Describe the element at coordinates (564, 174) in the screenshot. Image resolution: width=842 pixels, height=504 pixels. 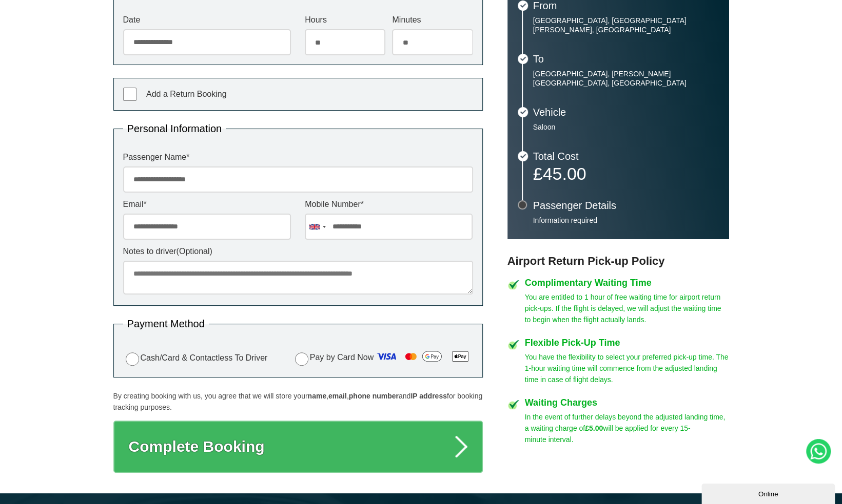
I see `span: 45.00` at that location.